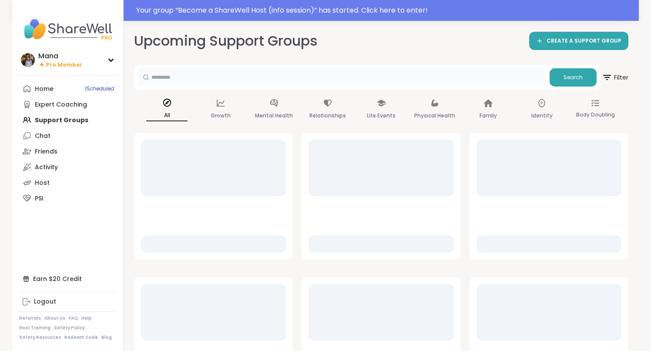 This screenshot has width=651, height=351. What do you see at coordinates (274, 116) in the screenshot?
I see `p: Mental Health` at bounding box center [274, 116].